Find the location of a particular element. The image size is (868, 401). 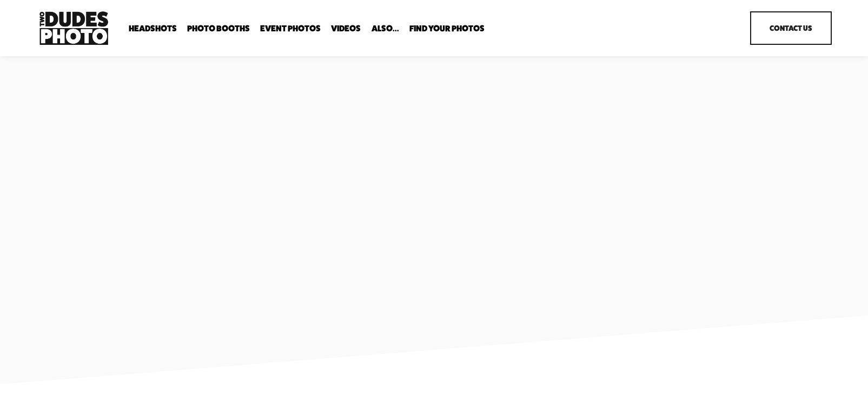

strong: Two Dudes Photo is a full-service photography & video production agency delivering premium experi... is located at coordinates (179, 256).